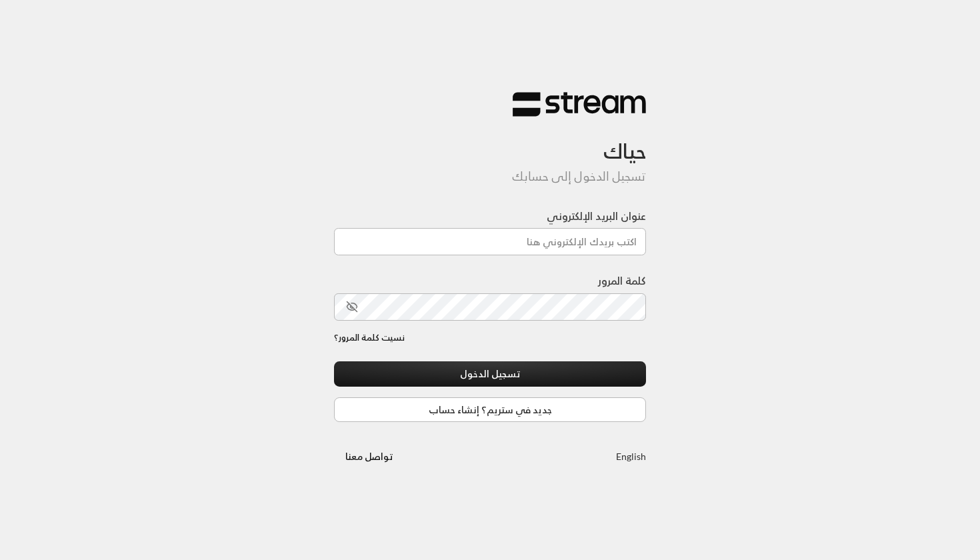  What do you see at coordinates (368, 456) in the screenshot?
I see `a: تواصل معنا` at bounding box center [368, 456].